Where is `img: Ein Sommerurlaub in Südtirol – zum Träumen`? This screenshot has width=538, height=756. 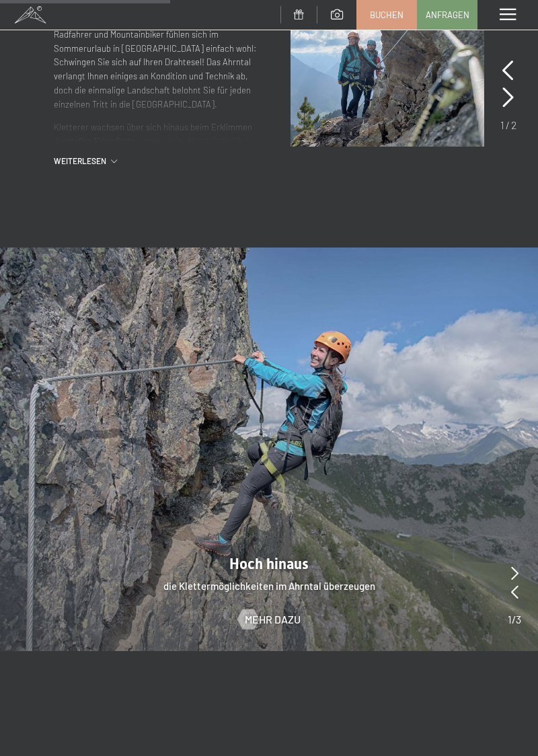 img: Ein Sommerurlaub in Südtirol – zum Träumen is located at coordinates (387, 78).